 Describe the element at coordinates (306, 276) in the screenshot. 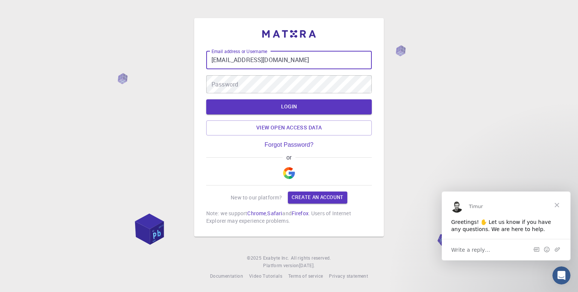

I see `a: Terms of service` at that location.